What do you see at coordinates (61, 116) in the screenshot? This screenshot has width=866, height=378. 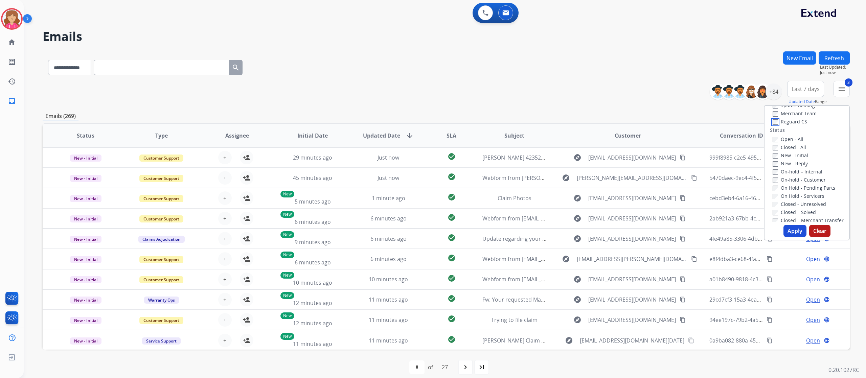 I see `p: Emails (269)` at bounding box center [61, 116].